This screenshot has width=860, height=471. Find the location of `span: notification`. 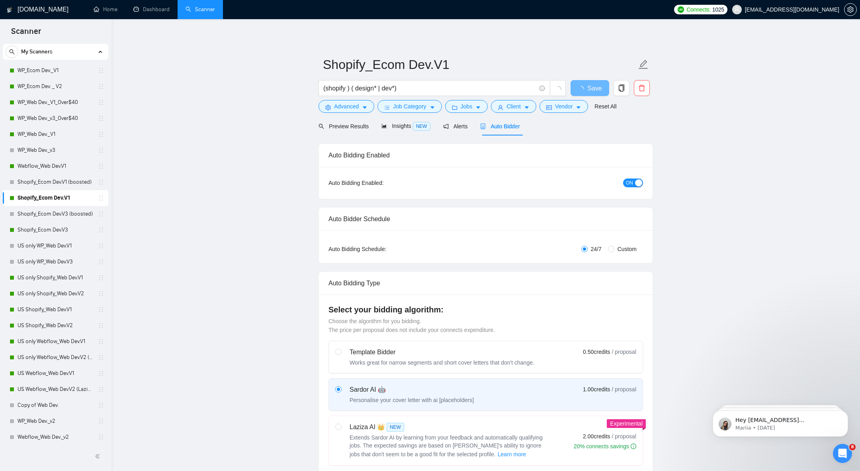

span: notification is located at coordinates (446, 126).